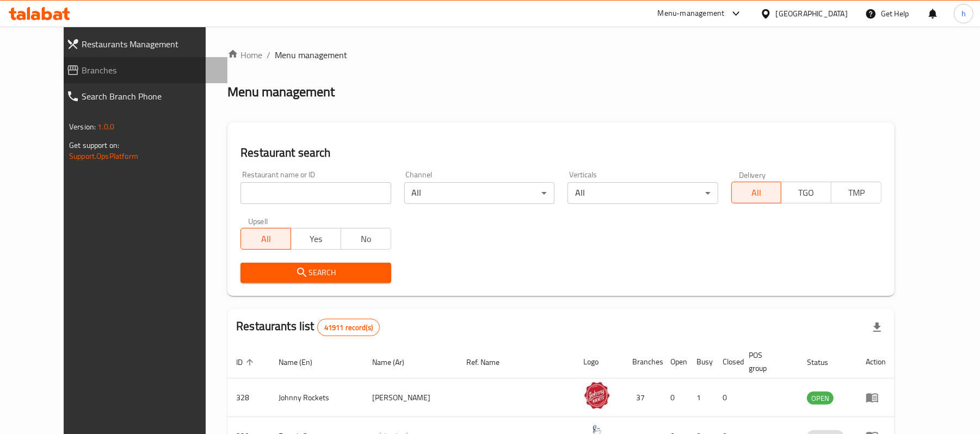 This screenshot has width=980, height=434. What do you see at coordinates (348, 327) in the screenshot?
I see `div: Total records count` at bounding box center [348, 327].